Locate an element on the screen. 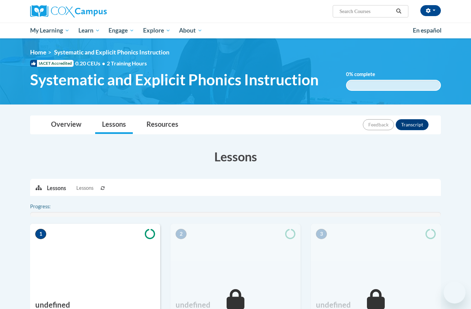 The height and width of the screenshot is (309, 471). img: Cox Campus is located at coordinates (68, 11).